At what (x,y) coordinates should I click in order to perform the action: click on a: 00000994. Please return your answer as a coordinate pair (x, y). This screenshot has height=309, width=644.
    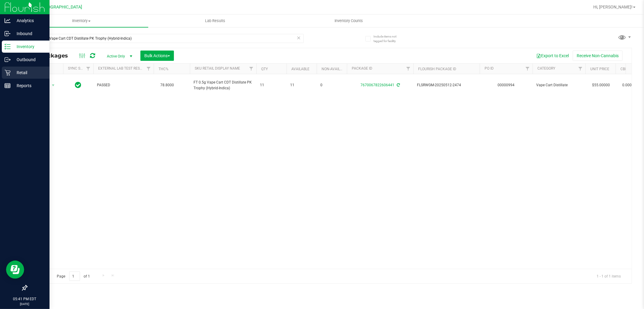
    Looking at the image, I should click on (506, 85).